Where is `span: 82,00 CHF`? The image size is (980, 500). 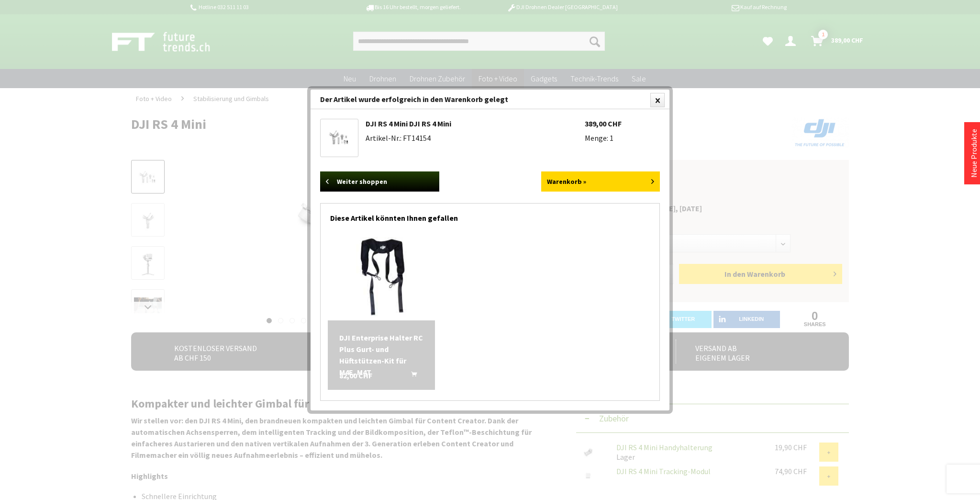
span: 82,00 CHF is located at coordinates (356, 375).